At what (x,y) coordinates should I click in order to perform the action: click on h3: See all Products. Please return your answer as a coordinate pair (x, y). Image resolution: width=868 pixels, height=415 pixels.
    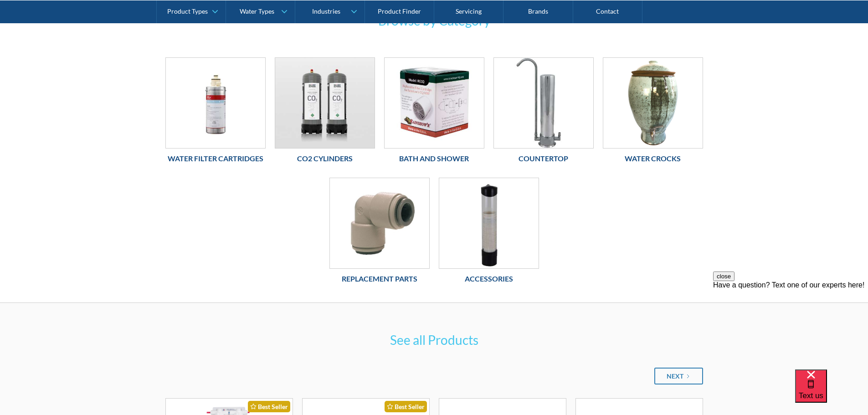
    Looking at the image, I should click on (434, 340).